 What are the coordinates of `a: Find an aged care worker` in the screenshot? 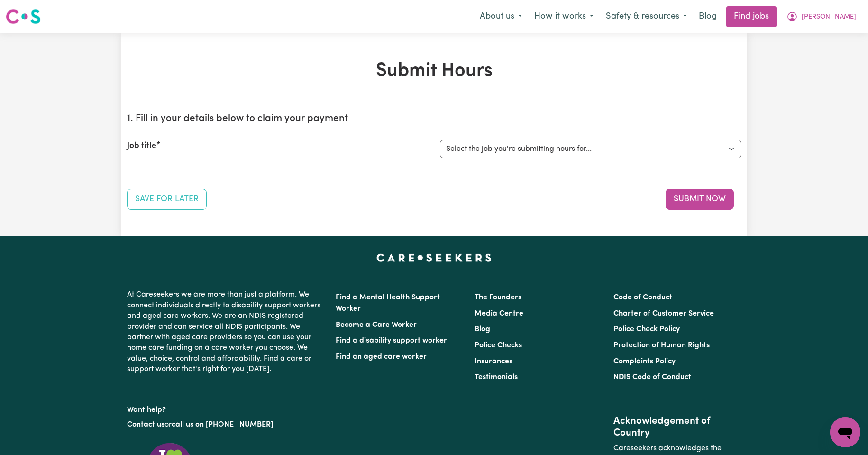 It's located at (381, 356).